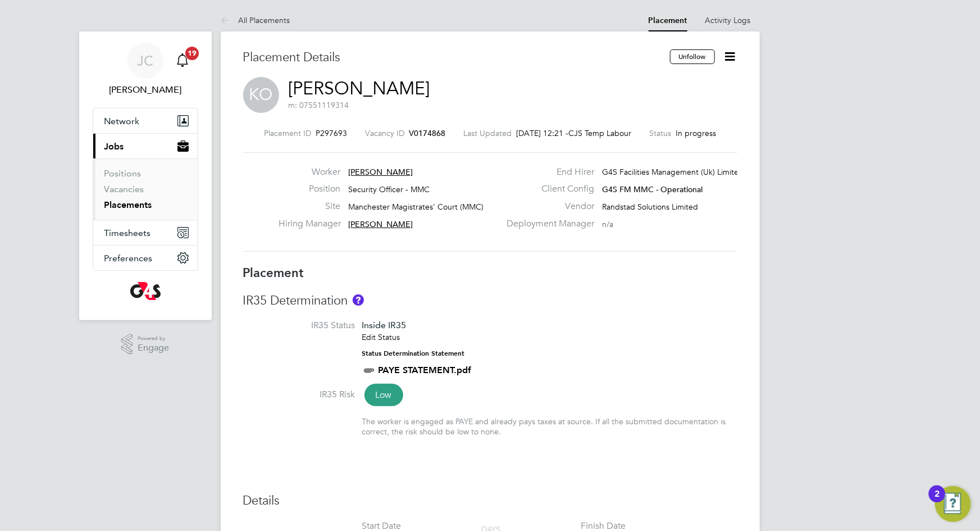 The image size is (980, 531). Describe the element at coordinates (668, 20) in the screenshot. I see `a: Placement` at that location.